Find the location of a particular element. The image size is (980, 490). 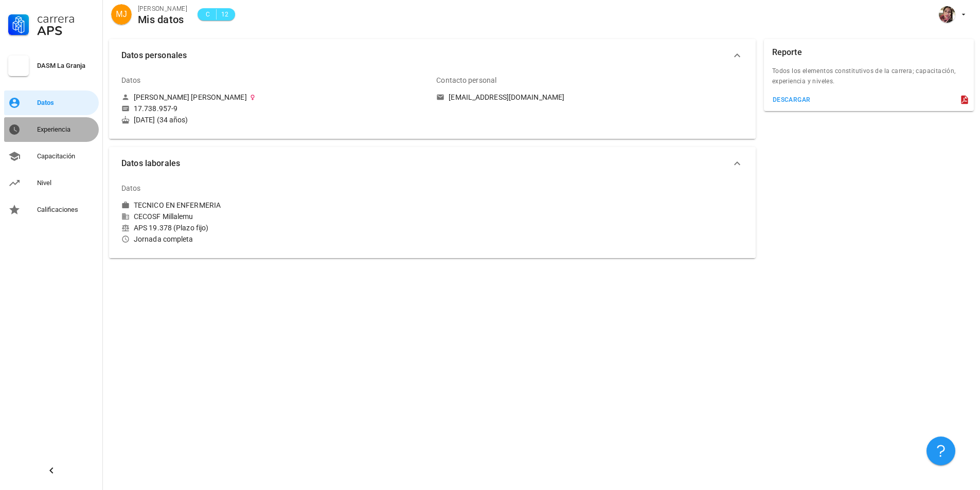

a: Capacitación is located at coordinates (52, 156).